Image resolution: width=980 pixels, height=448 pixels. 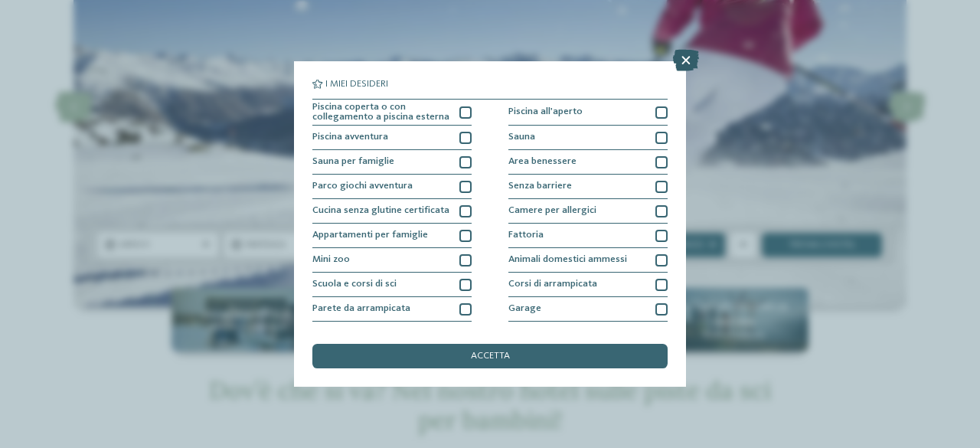 What do you see at coordinates (521, 137) in the screenshot?
I see `span: Sauna` at bounding box center [521, 137].